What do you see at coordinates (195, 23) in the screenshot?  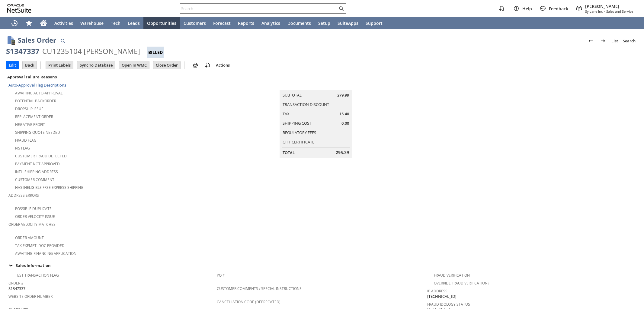 I see `a: Customers` at bounding box center [195, 23].